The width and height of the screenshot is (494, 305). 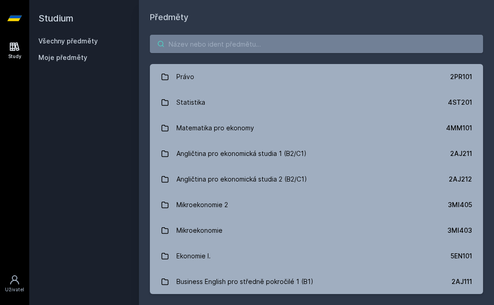 I want to click on div: 5EN101, so click(x=461, y=256).